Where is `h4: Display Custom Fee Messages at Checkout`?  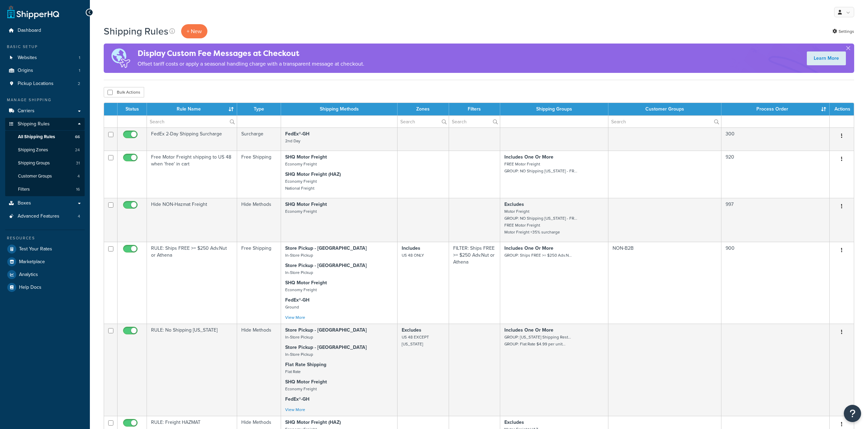
h4: Display Custom Fee Messages at Checkout is located at coordinates (251, 53).